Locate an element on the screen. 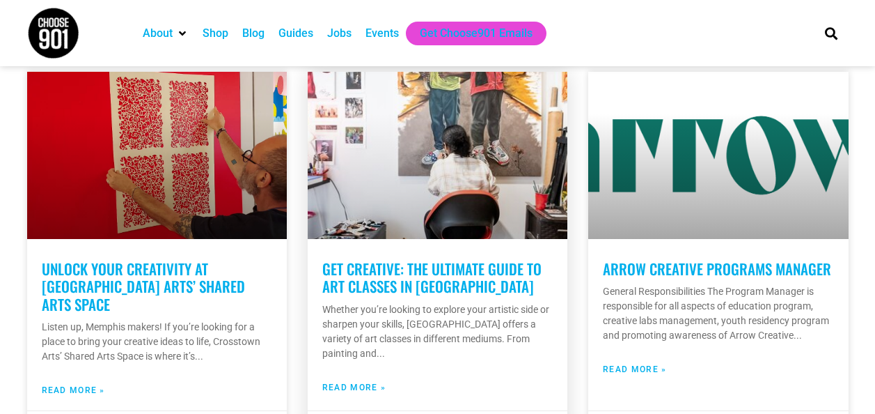  div: Events is located at coordinates (382, 33).